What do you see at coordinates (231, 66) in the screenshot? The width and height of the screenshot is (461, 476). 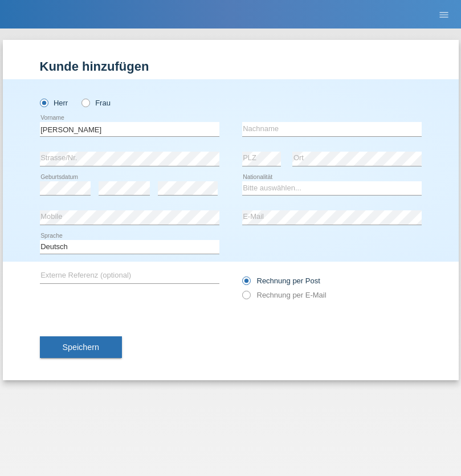 I see `h1: Kunde hinzufügen` at bounding box center [231, 66].